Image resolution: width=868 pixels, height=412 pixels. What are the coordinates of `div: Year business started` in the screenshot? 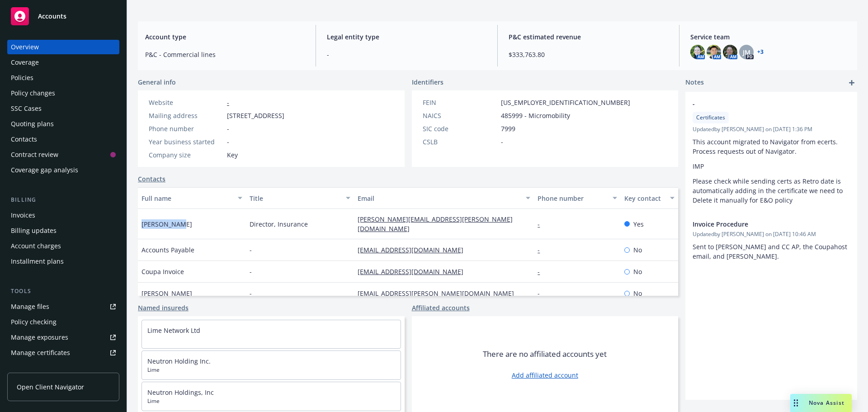 It's located at (186, 142).